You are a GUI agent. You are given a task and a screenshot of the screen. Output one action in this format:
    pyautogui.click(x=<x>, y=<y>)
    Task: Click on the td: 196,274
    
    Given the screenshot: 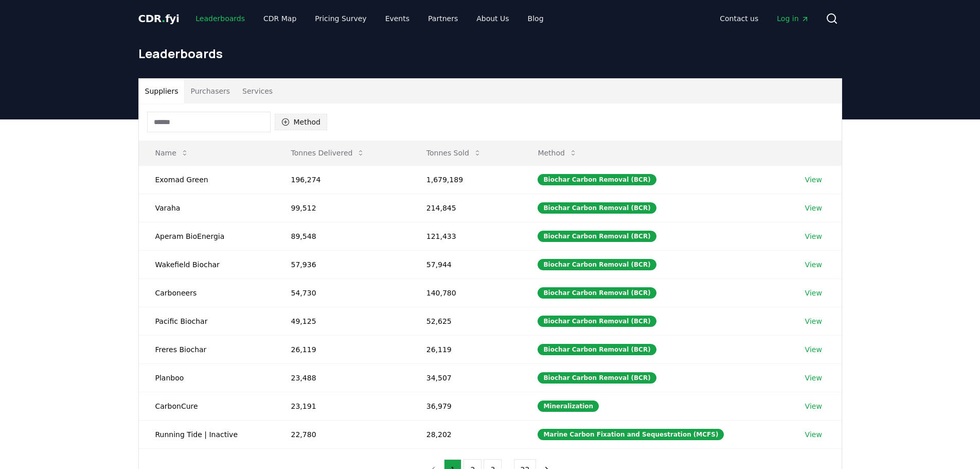 What is the action you would take?
    pyautogui.click(x=342, y=179)
    